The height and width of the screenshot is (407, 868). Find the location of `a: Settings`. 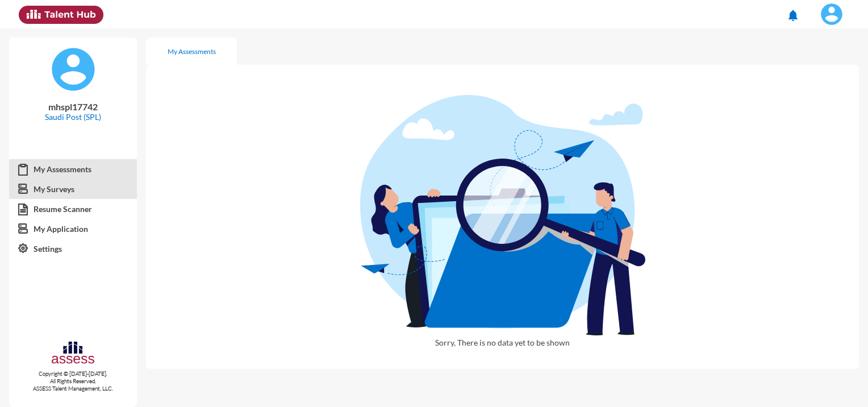

a: Settings is located at coordinates (73, 249).